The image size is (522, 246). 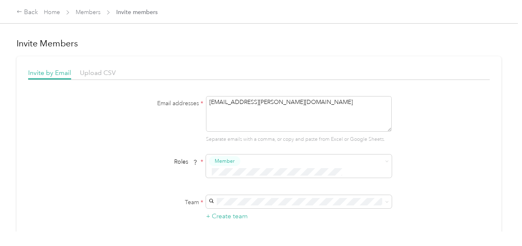 What do you see at coordinates (137, 12) in the screenshot?
I see `span: Invite members` at bounding box center [137, 12].